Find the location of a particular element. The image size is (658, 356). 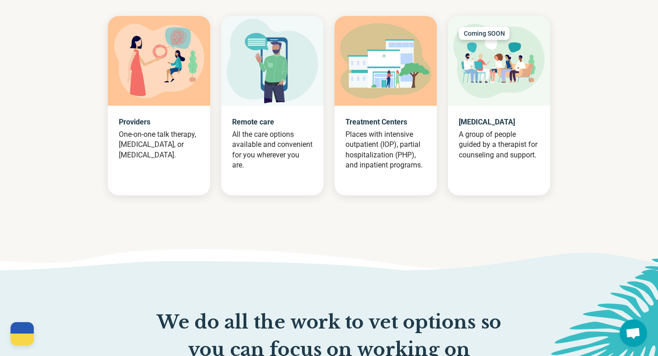

p: All the care options available and convenient for you wherever you are. is located at coordinates (273, 150).